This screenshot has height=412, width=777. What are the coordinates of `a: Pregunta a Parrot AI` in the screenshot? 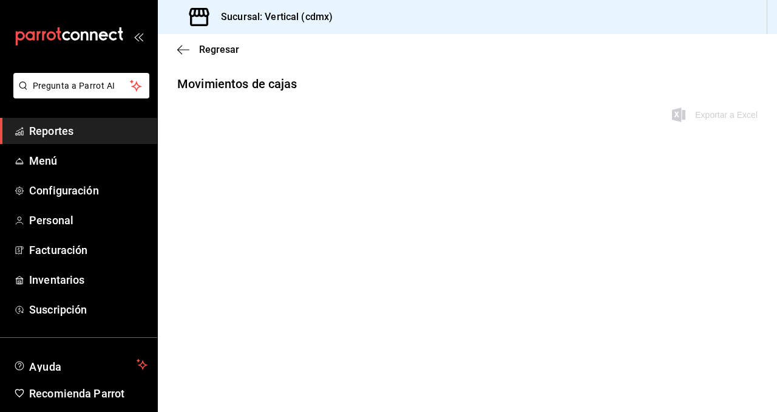 It's located at (79, 94).